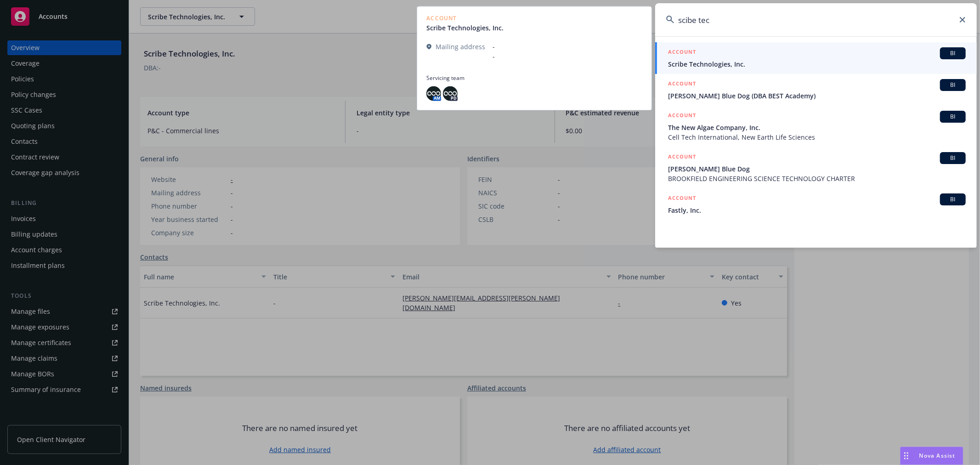 The image size is (980, 465). I want to click on a: ACCOUNTBIThe New Algae Company, Inc.Cell Tech International, New Earth Life Sciences, so click(816, 127).